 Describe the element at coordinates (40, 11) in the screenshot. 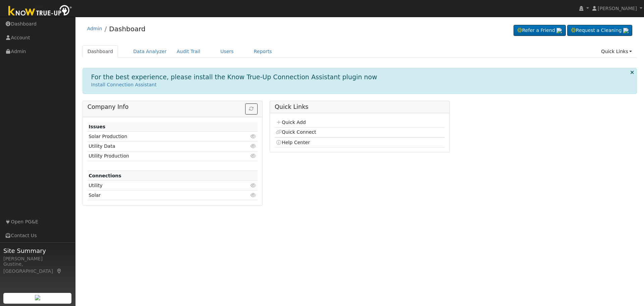

I see `img: Know True-Up` at that location.